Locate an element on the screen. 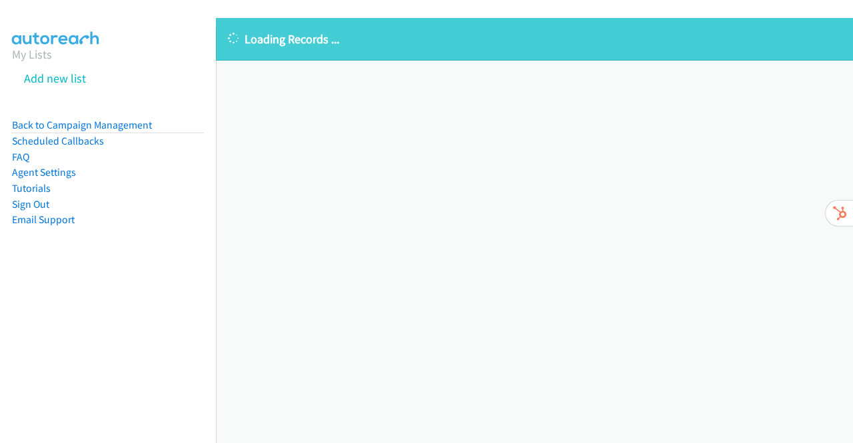 This screenshot has height=443, width=853. a: Agent Settings is located at coordinates (44, 172).